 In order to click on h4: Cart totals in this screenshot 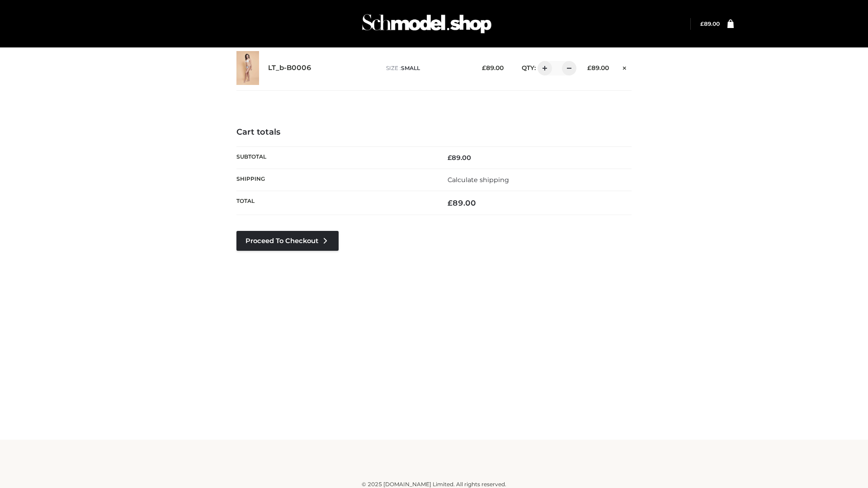, I will do `click(434, 133)`.